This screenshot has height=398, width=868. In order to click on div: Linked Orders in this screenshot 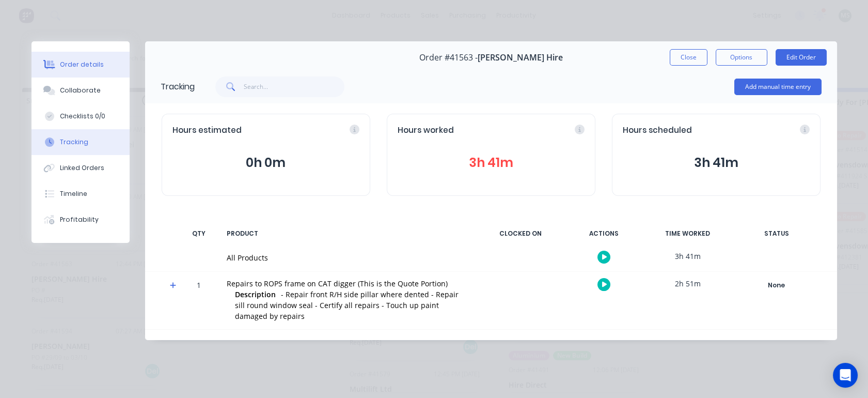, I will do `click(82, 168)`.